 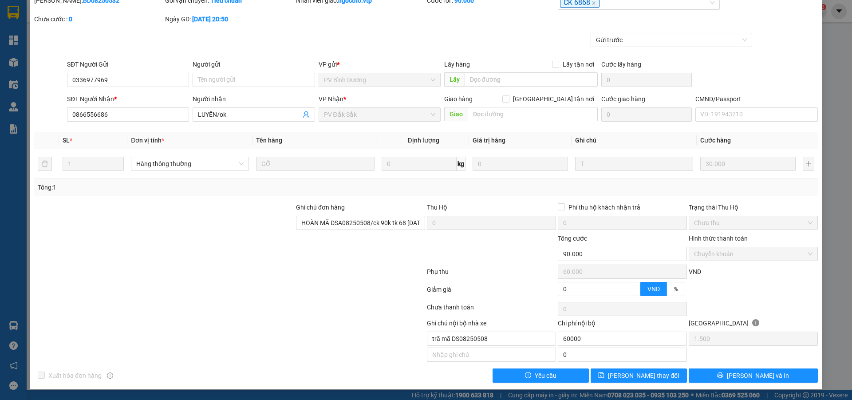 I want to click on span: Lấy, so click(x=455, y=79).